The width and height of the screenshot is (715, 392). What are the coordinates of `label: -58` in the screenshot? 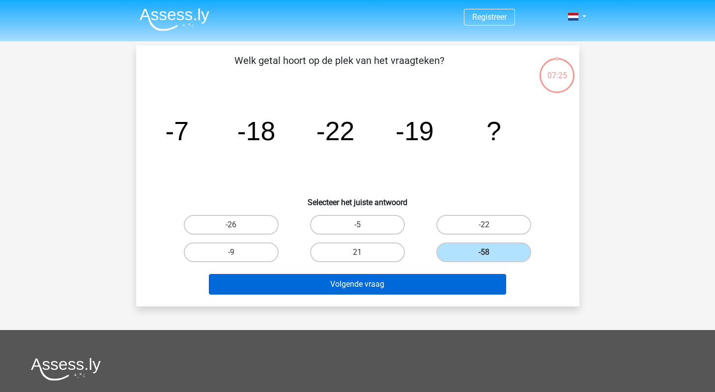 It's located at (484, 252).